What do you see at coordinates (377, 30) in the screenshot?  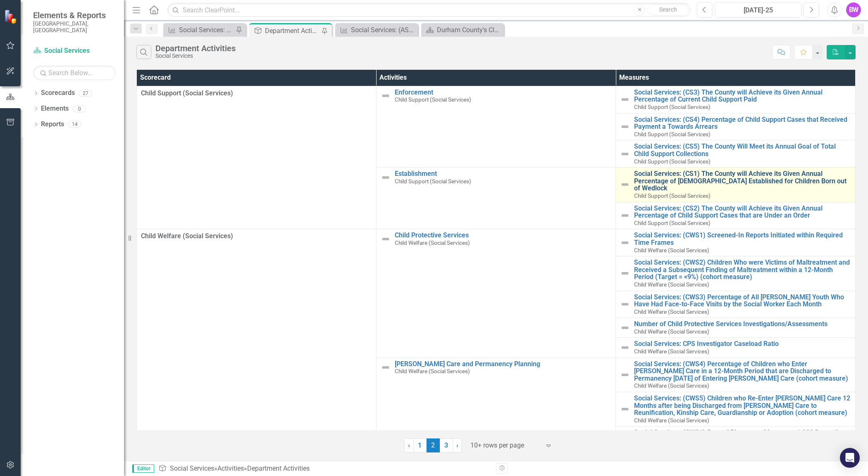 I see `a: Social Services: (AS1) Percentage of APS Evaluations Completed Involving Allegations of Abuse or ...` at bounding box center [377, 30].